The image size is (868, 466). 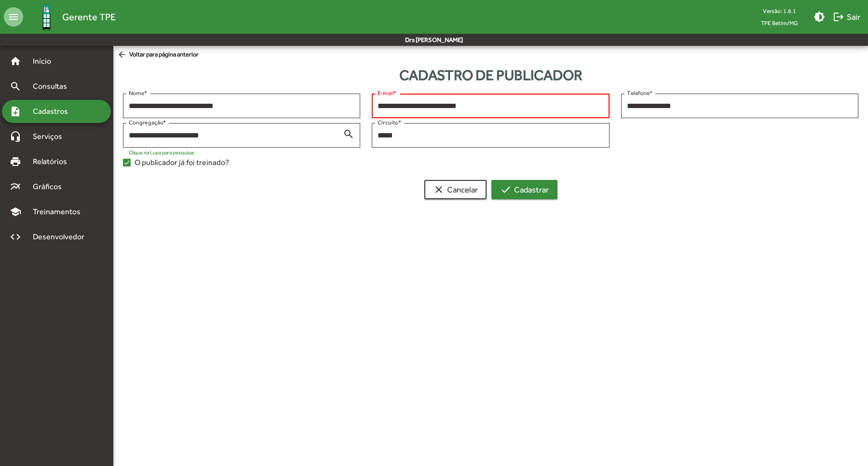 I want to click on mat-icon: menu, so click(x=14, y=17).